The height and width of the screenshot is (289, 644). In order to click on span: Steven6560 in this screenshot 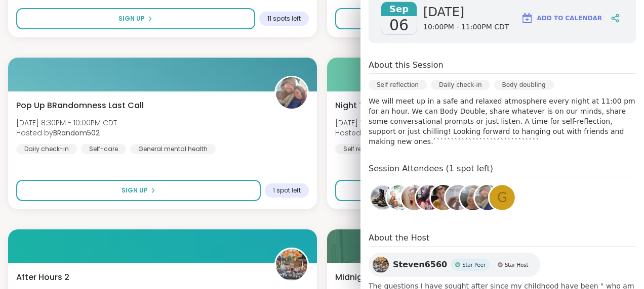, I will do `click(419, 265)`.